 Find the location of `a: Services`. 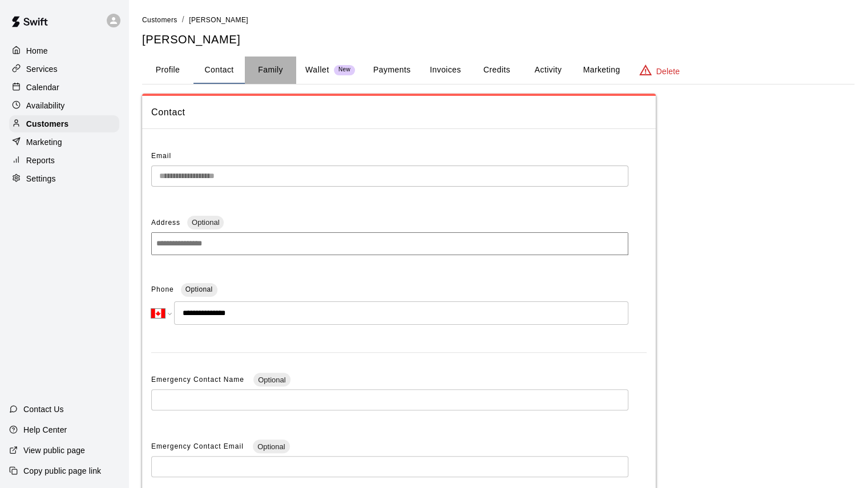

a: Services is located at coordinates (64, 69).